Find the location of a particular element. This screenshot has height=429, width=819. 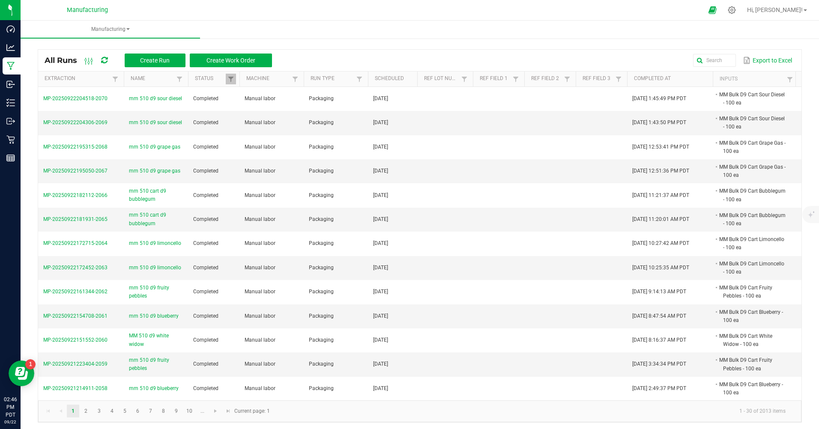

span: MP-20250922151552-2060 is located at coordinates (75, 340).